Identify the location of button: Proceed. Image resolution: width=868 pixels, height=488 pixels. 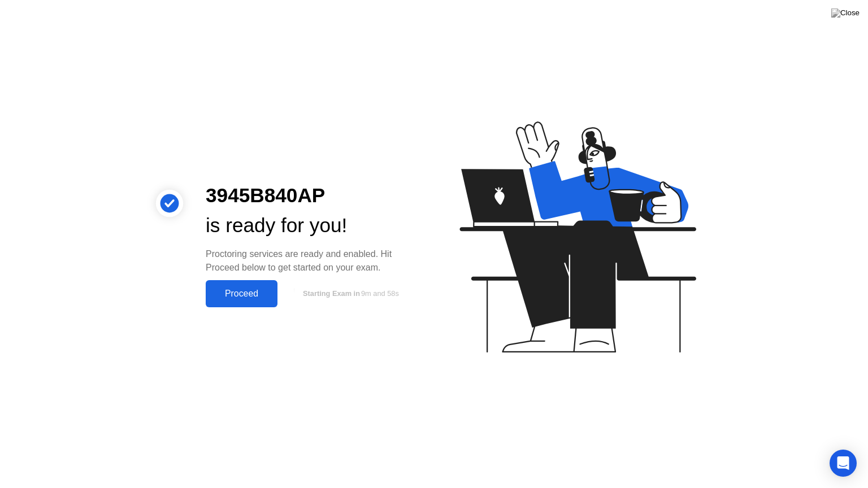
(241, 294).